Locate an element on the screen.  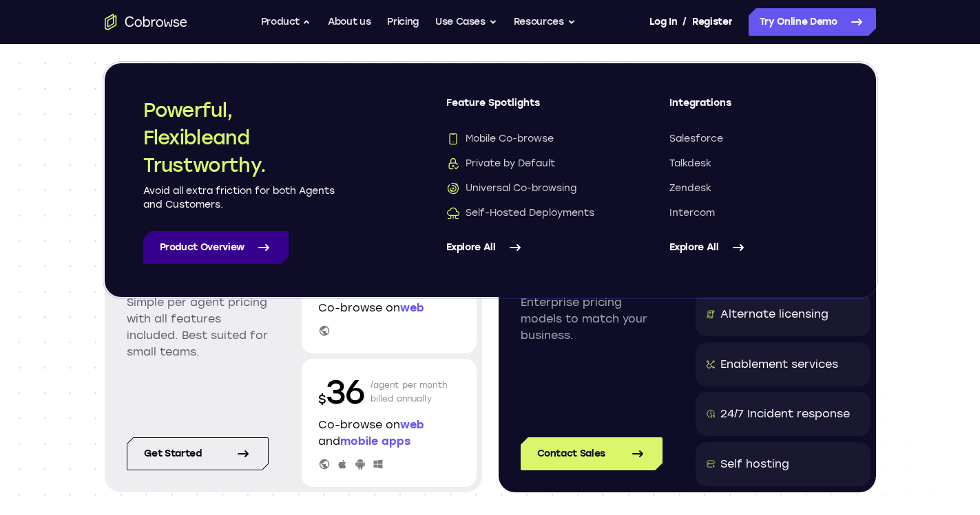
span: Private by Default is located at coordinates (500, 164).